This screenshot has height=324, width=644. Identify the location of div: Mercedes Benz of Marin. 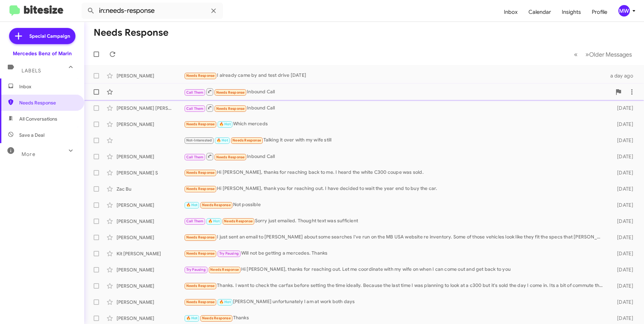
(42, 53).